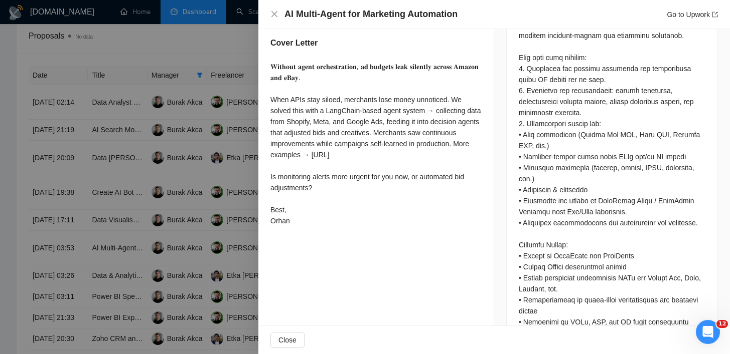  What do you see at coordinates (294, 43) in the screenshot?
I see `h5: Cover Letter` at bounding box center [294, 43].